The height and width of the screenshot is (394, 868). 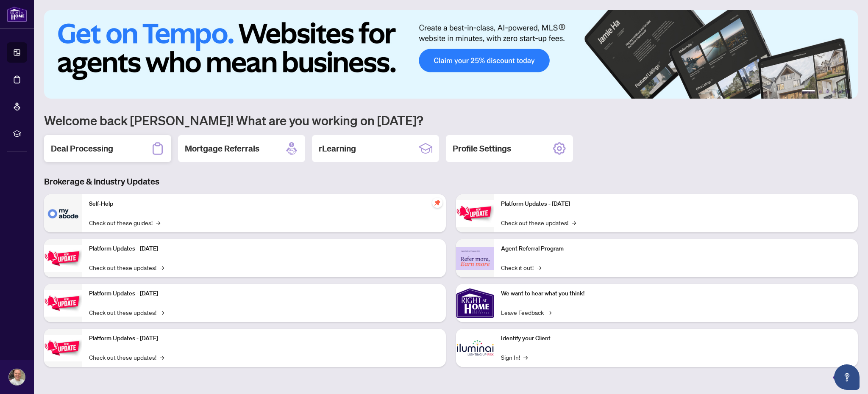 What do you see at coordinates (451, 182) in the screenshot?
I see `h3: Brokerage & Industry Updates` at bounding box center [451, 182].